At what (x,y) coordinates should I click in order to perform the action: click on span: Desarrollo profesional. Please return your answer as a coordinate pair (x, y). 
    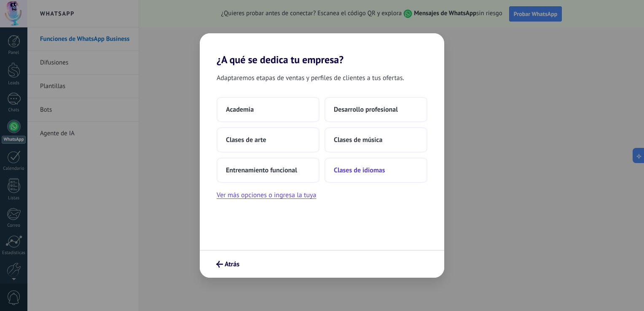
    Looking at the image, I should click on (366, 110).